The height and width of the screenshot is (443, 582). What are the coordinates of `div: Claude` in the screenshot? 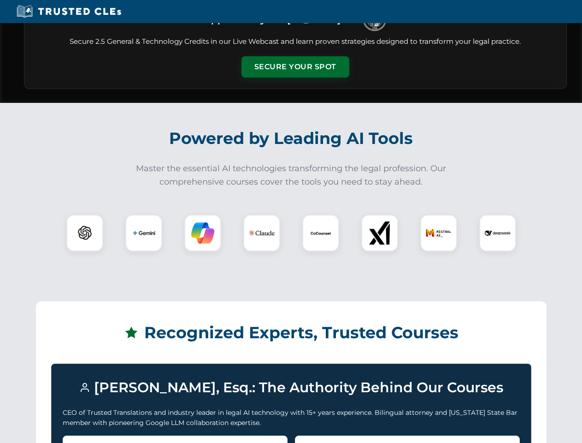 It's located at (262, 233).